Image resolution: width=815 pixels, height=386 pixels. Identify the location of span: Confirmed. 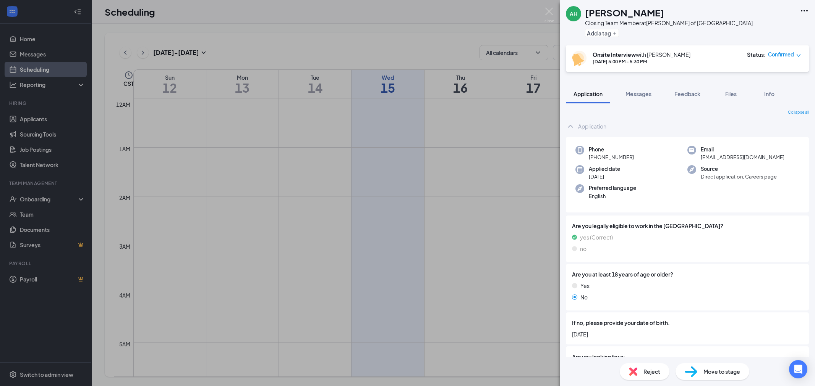
(781, 55).